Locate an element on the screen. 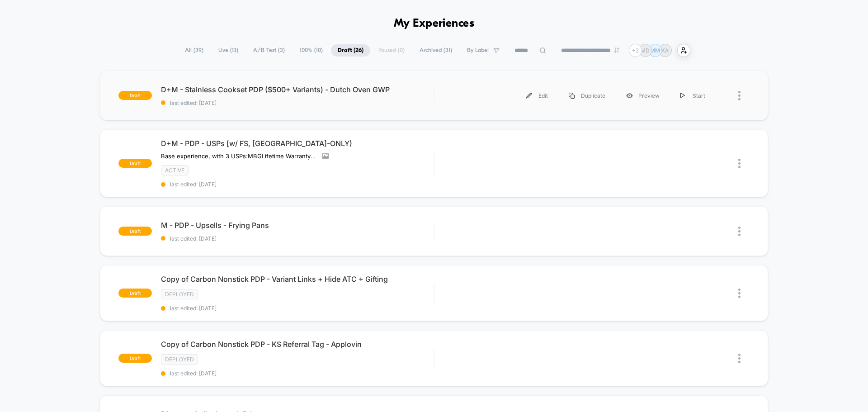 The height and width of the screenshot is (412, 868). span: Draft ( 26 ) is located at coordinates (350, 50).